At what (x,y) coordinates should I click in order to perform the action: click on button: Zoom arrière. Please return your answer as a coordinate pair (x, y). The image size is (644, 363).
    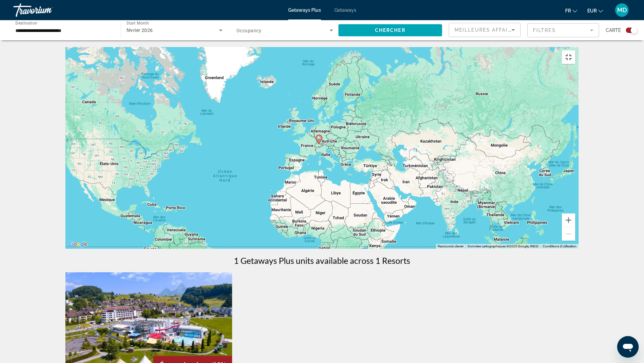
    Looking at the image, I should click on (569, 234).